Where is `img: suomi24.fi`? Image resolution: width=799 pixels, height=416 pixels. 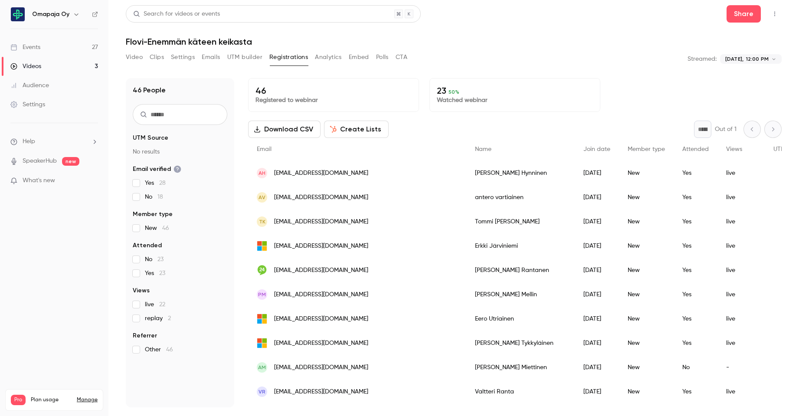 img: suomi24.fi is located at coordinates (262, 270).